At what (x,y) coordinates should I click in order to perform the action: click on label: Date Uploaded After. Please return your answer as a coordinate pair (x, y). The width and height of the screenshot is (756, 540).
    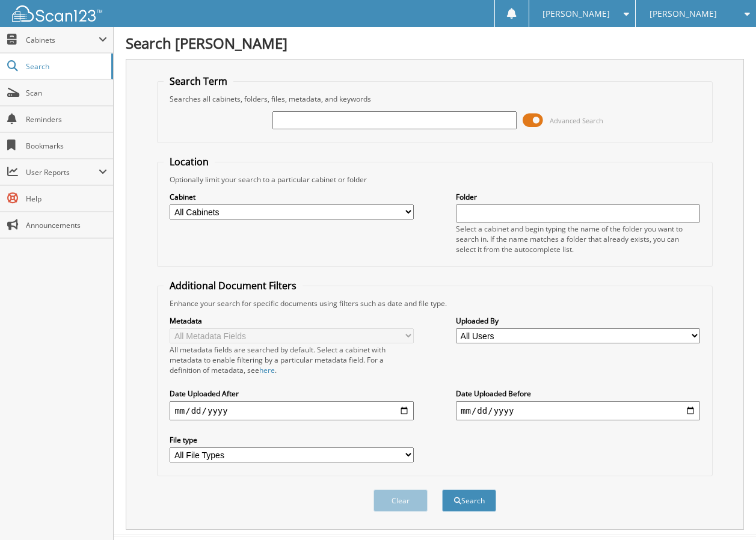
    Looking at the image, I should click on (292, 393).